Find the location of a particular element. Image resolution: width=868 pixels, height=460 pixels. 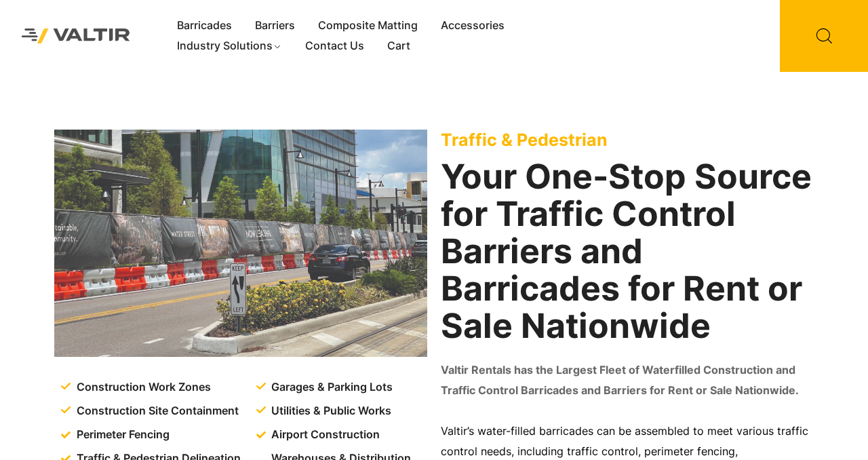

a: Cart is located at coordinates (399, 46).